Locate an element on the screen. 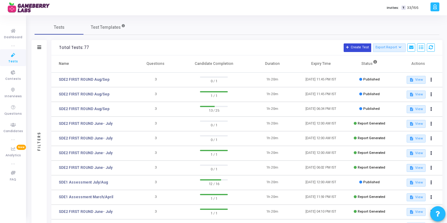 The image size is (447, 223). a: SDE1 Assessment March/April is located at coordinates (86, 197).